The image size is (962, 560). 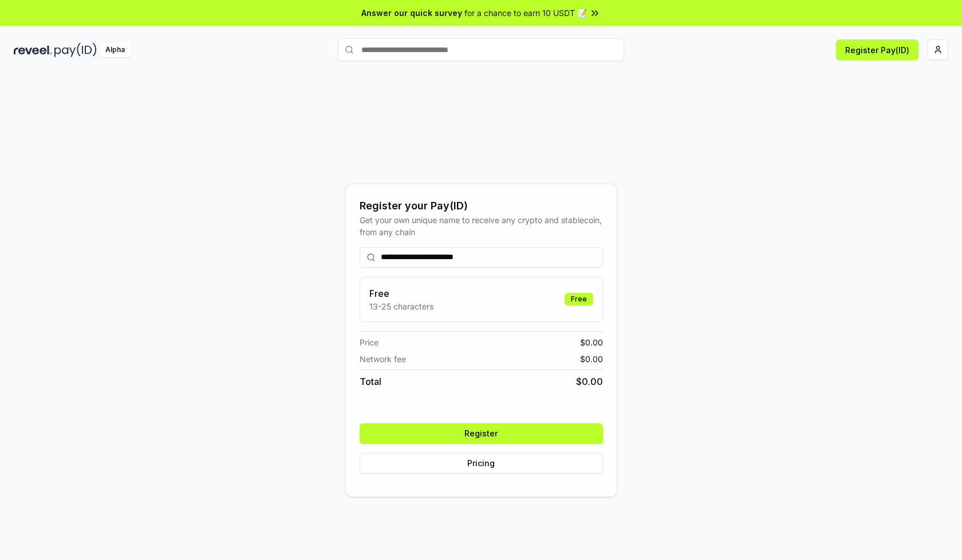 I want to click on img: pay_id, so click(x=76, y=49).